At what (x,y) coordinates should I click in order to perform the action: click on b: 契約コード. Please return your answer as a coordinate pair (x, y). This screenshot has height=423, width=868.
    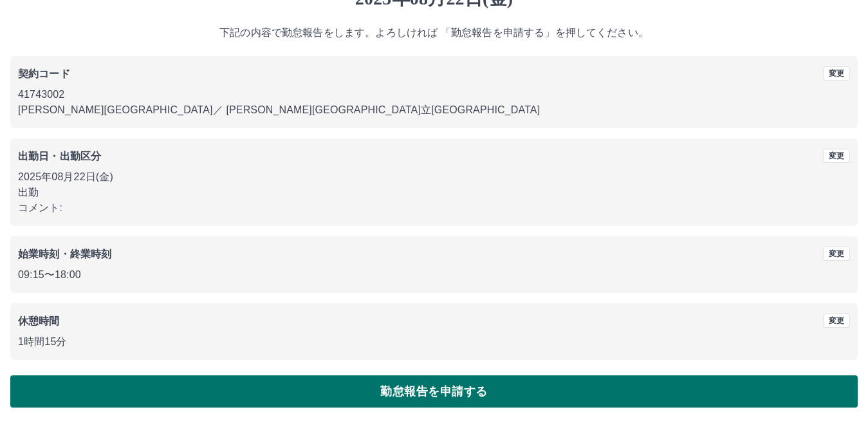
    Looking at the image, I should click on (44, 73).